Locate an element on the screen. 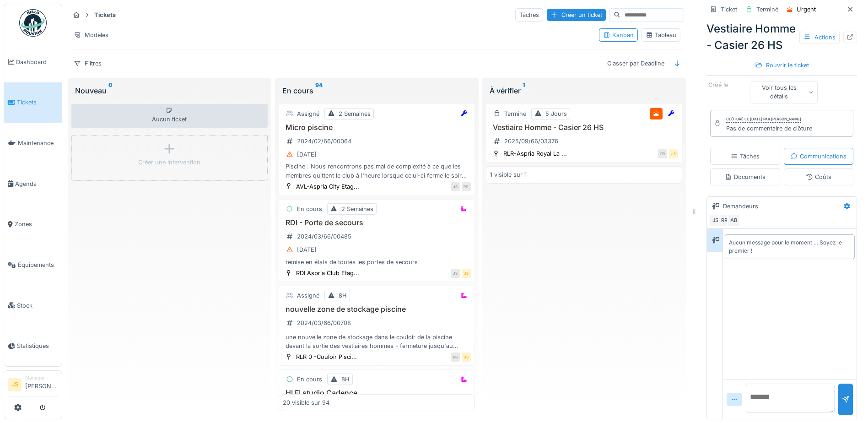 Image resolution: width=868 pixels, height=423 pixels. div: À vérifier is located at coordinates (584, 91).